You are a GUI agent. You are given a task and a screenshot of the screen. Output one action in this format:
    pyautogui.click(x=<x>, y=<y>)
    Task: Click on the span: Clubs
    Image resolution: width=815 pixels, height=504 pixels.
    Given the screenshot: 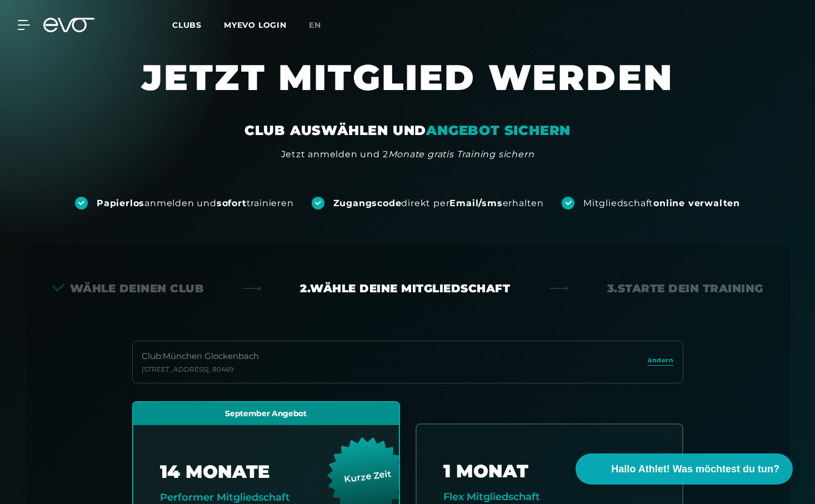 What is the action you would take?
    pyautogui.click(x=187, y=25)
    